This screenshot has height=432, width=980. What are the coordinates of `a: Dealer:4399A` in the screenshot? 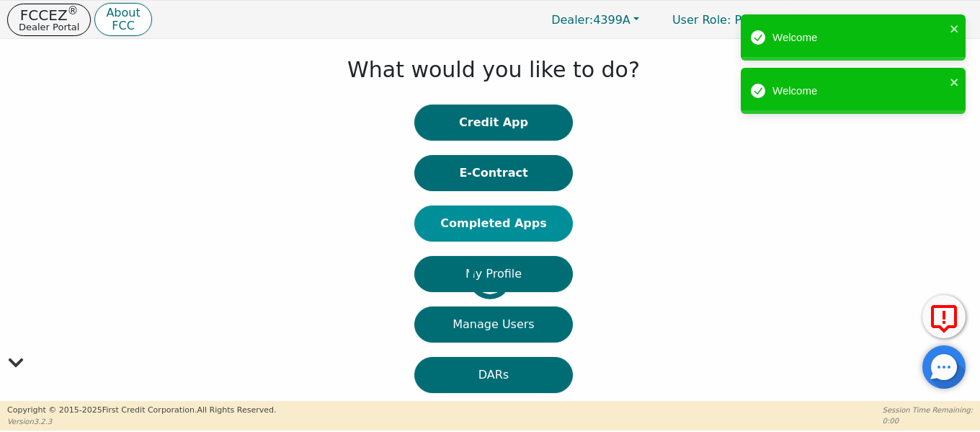 It's located at (595, 20).